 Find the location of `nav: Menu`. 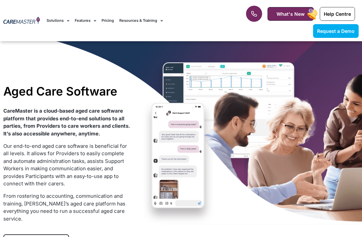

nav: Menu is located at coordinates (138, 20).